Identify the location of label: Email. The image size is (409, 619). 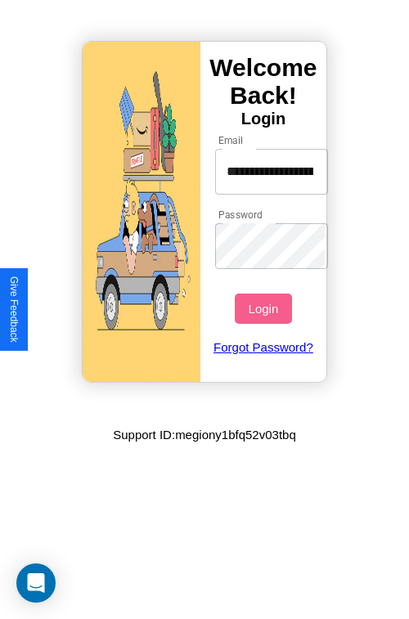
(231, 140).